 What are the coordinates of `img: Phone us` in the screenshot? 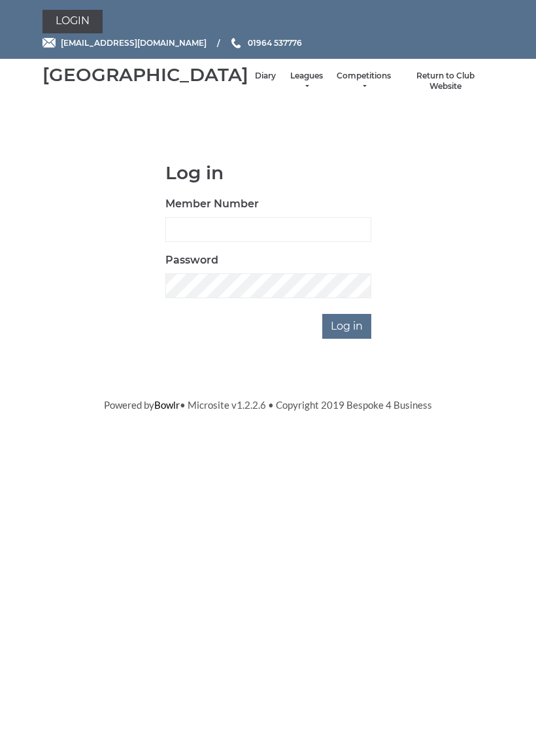 It's located at (236, 43).